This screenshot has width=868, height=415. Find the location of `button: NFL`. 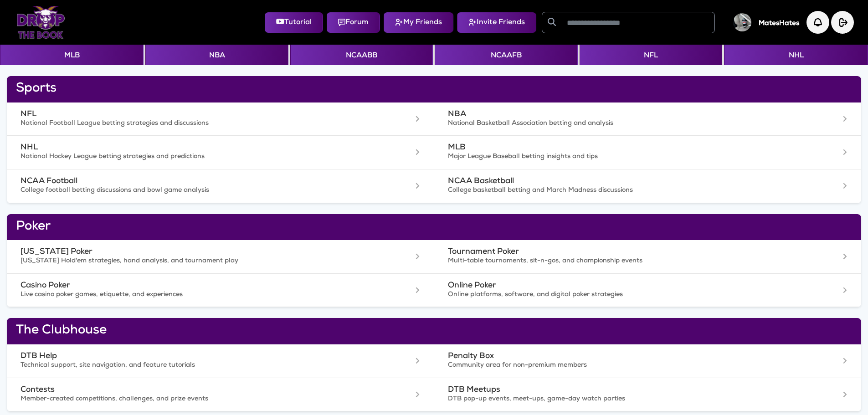

button: NFL is located at coordinates (651, 55).